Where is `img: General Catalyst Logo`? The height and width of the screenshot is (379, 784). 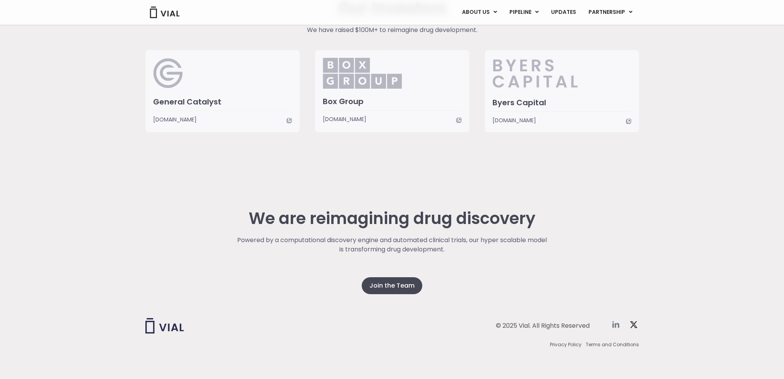
img: General Catalyst Logo is located at coordinates (168, 73).